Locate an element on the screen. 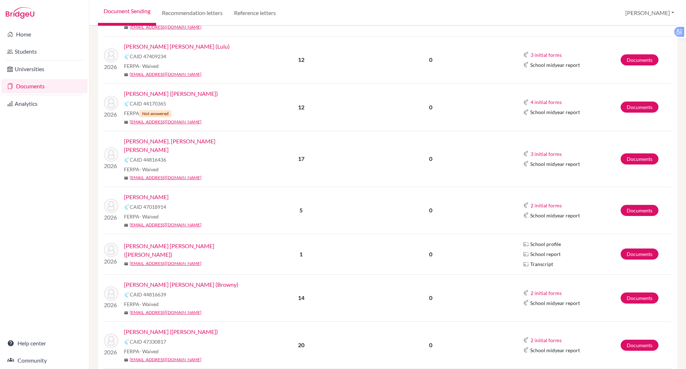 The width and height of the screenshot is (686, 369). img: Ngo, Hoang Khanh Duong (Lulu) is located at coordinates (111, 55).